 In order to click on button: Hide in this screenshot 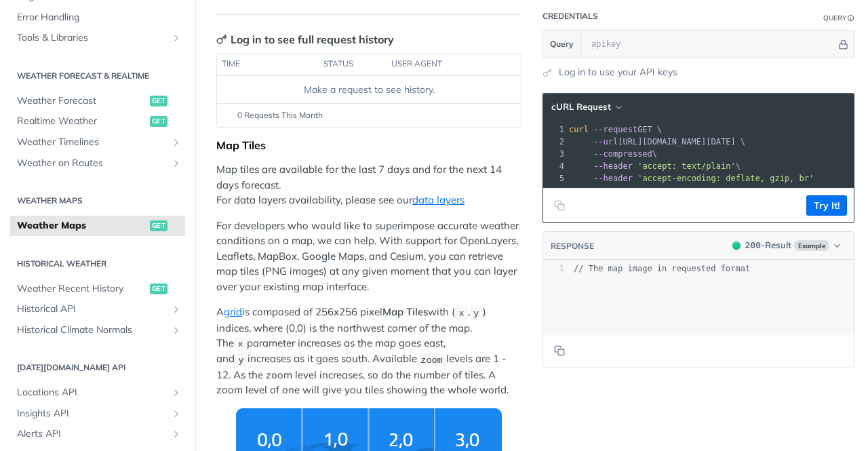, I will do `click(843, 45)`.